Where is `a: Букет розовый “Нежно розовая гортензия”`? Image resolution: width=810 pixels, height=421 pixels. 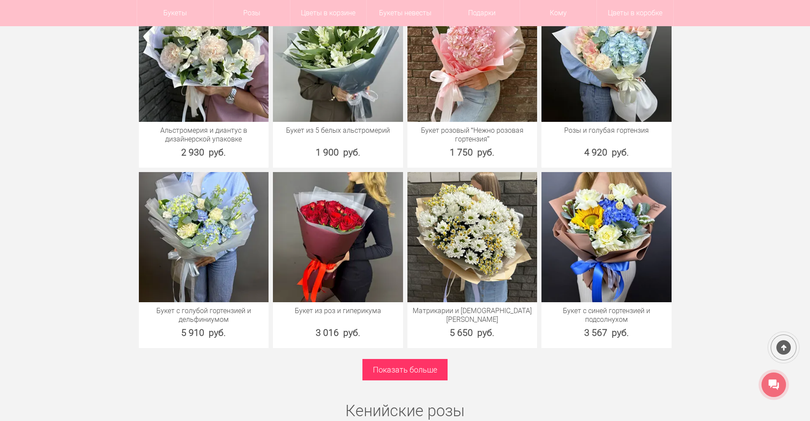 a: Букет розовый “Нежно розовая гортензия” is located at coordinates (473, 135).